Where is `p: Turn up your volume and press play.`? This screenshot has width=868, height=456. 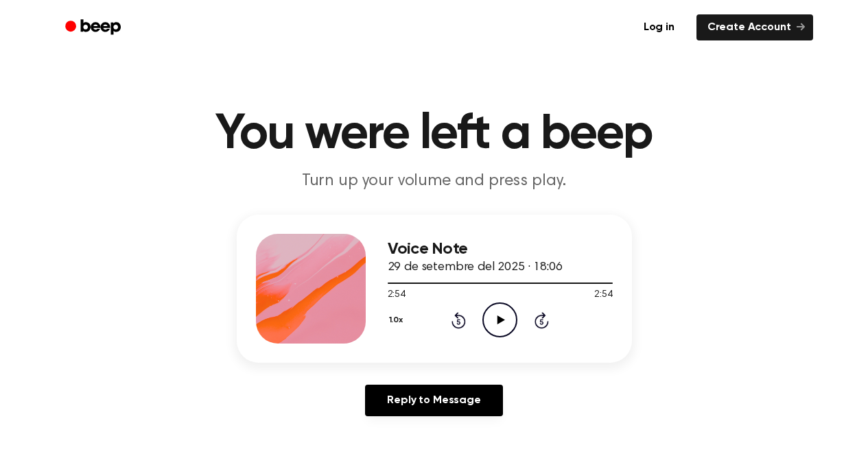 p: Turn up your volume and press play. is located at coordinates (435, 181).